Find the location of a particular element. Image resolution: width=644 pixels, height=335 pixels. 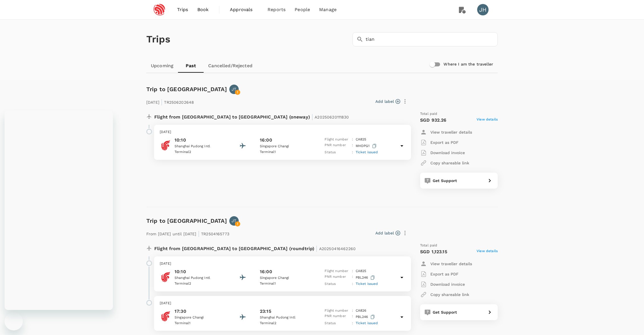

div: JH is located at coordinates (483, 10).